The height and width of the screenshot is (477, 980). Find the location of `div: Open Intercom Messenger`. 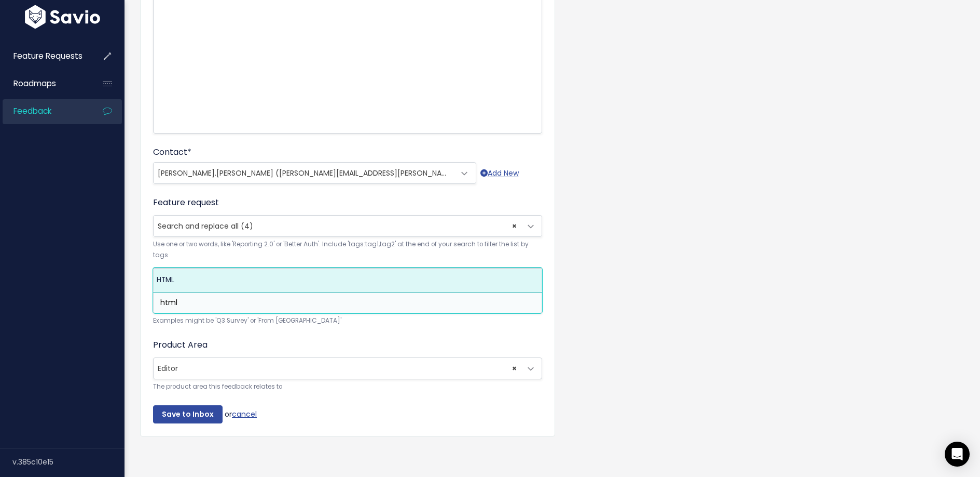

div: Open Intercom Messenger is located at coordinates (957, 454).